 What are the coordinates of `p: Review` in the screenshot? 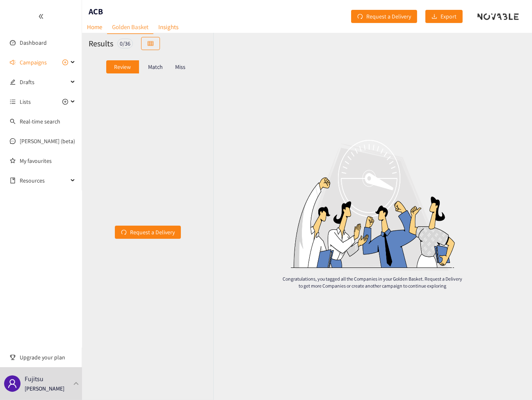 It's located at (122, 67).